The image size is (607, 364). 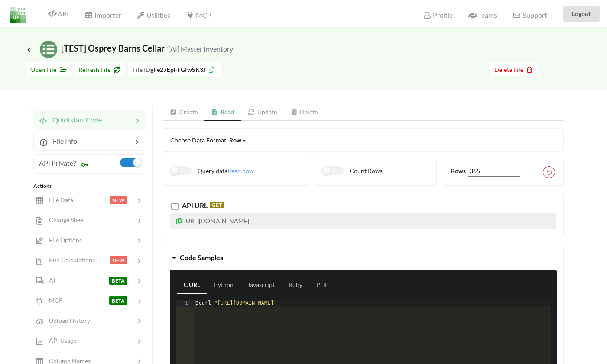 What do you see at coordinates (58, 200) in the screenshot?
I see `span: File Data` at bounding box center [58, 200].